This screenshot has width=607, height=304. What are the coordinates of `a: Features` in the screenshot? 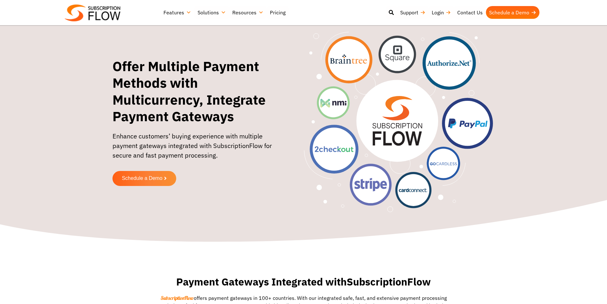 It's located at (177, 12).